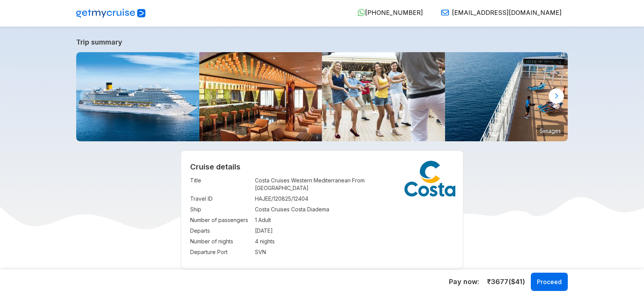 This screenshot has width=644, height=294. What do you see at coordinates (549, 282) in the screenshot?
I see `button: Proceed` at bounding box center [549, 282].